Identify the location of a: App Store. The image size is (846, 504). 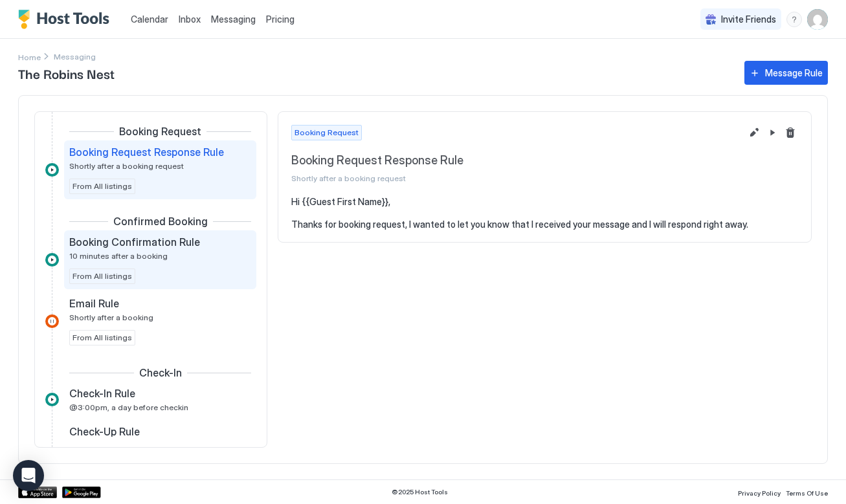
(37, 492).